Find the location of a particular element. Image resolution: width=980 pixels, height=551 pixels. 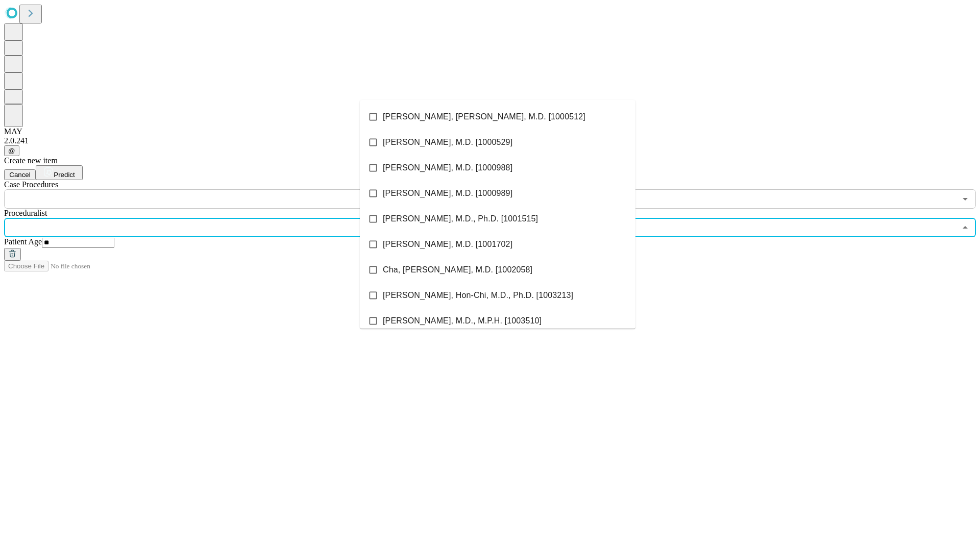

button: Cancel is located at coordinates (20, 174).